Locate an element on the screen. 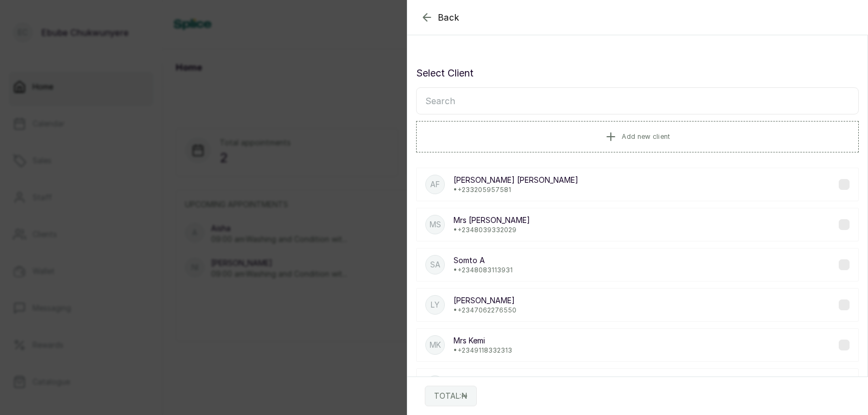 The image size is (868, 415). p: TOTAL: ₦ is located at coordinates (451, 396).